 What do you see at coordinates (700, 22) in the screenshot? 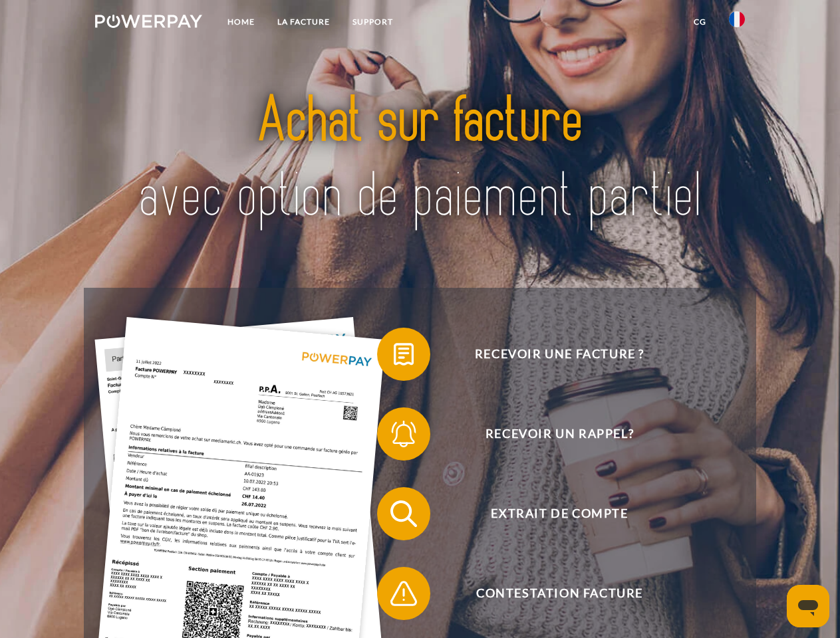
I see `a: CG` at bounding box center [700, 22].